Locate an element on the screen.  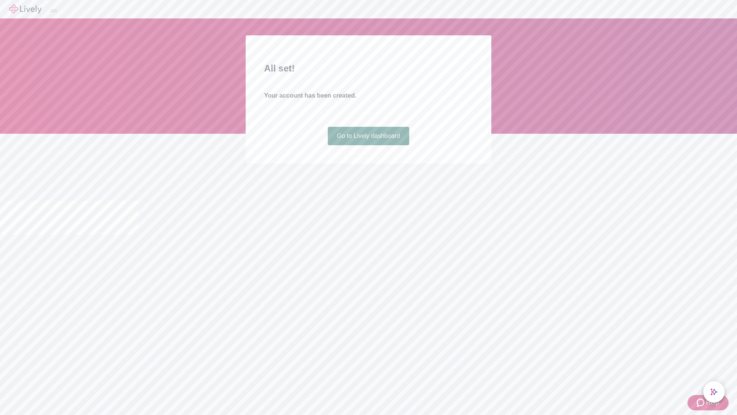
button: Zendesk support iconHelp is located at coordinates (708, 402).